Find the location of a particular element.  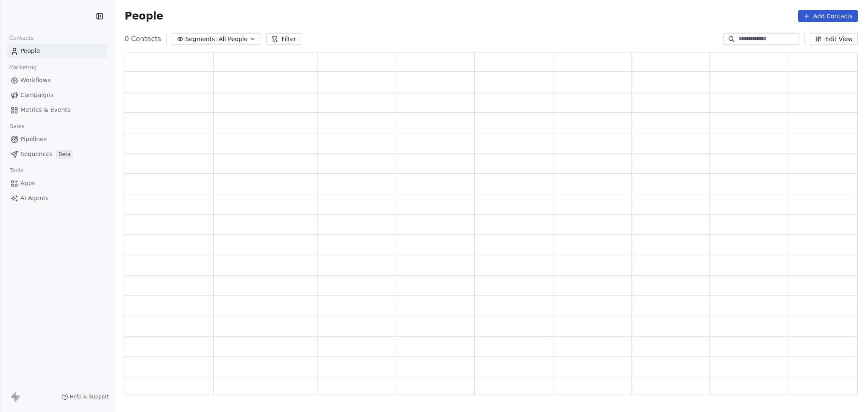

span: All People is located at coordinates (233, 39).